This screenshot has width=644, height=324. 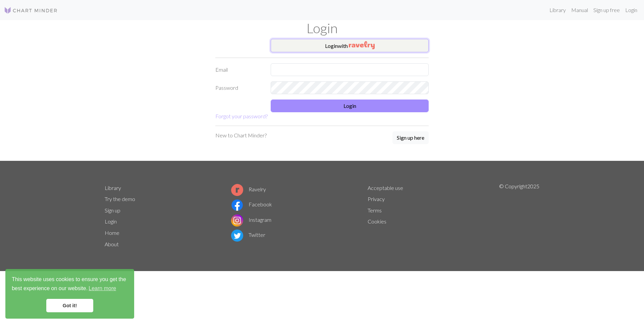 What do you see at coordinates (237, 235) in the screenshot?
I see `img: Twitter logo` at bounding box center [237, 235].